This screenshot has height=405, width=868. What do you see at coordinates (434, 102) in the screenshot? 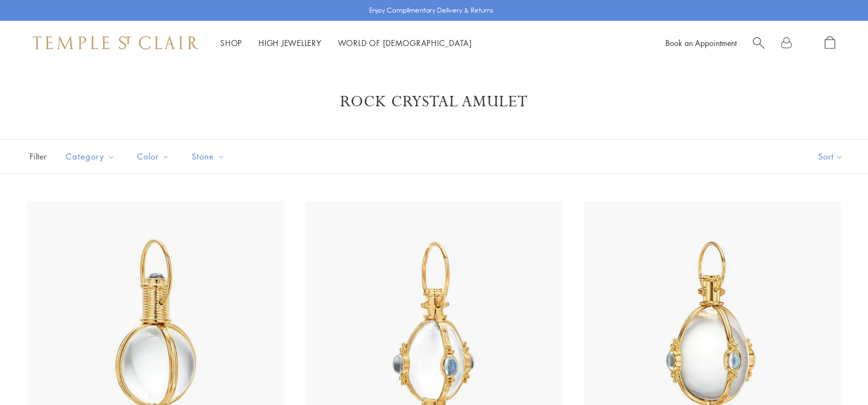
I see `h1: Rock Crystal Amulet` at bounding box center [434, 102].